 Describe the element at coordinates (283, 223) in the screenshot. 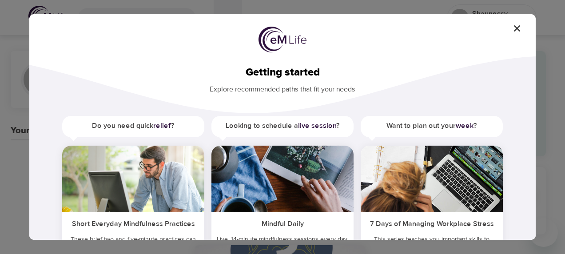

I see `h5: Mindful Daily` at that location.